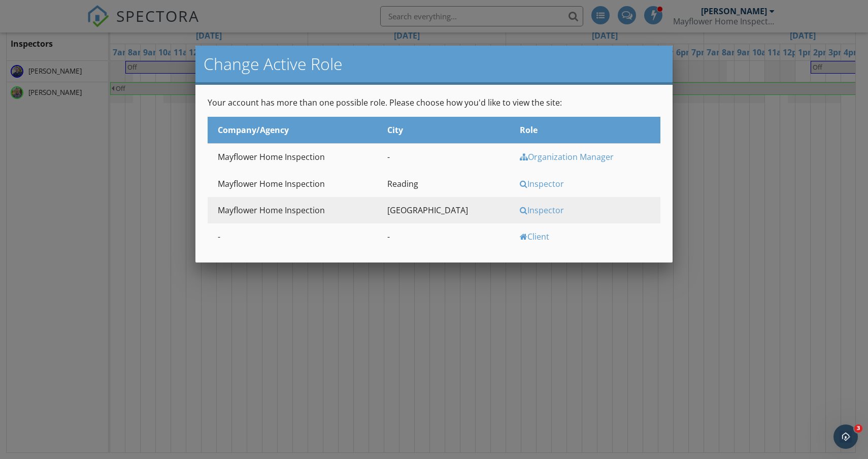  What do you see at coordinates (443, 130) in the screenshot?
I see `th: City` at bounding box center [443, 130].